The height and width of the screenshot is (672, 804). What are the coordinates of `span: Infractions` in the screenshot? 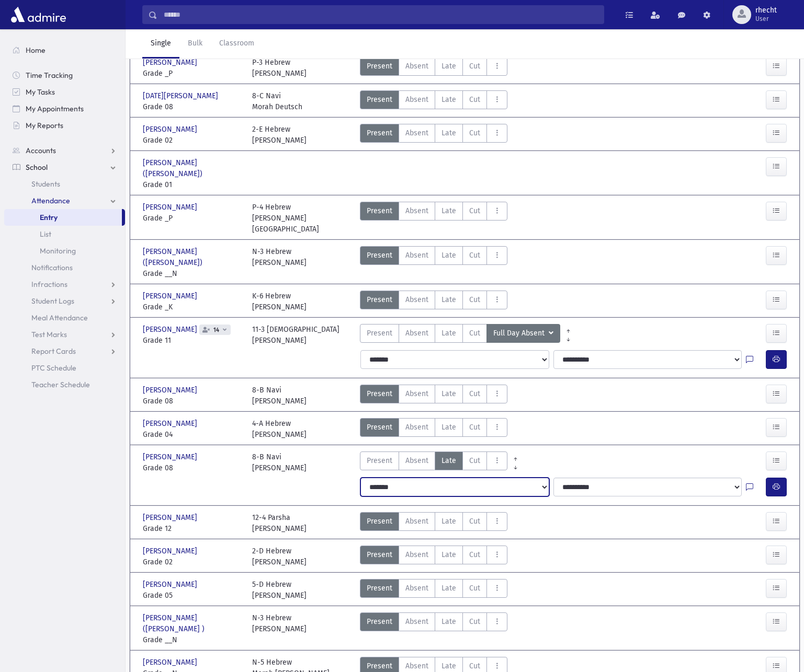 It's located at (49, 285).